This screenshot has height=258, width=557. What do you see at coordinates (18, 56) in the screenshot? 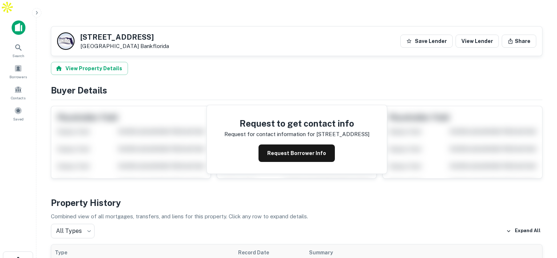
I see `span: Search` at bounding box center [18, 56].